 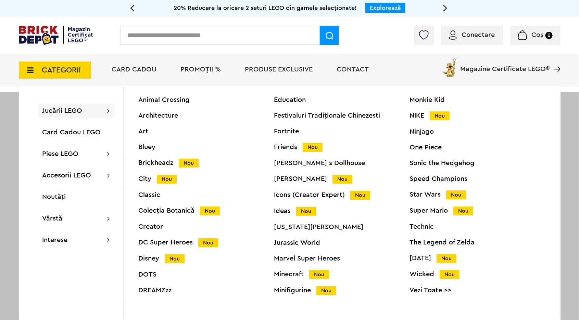 I want to click on span: Contact, so click(x=353, y=69).